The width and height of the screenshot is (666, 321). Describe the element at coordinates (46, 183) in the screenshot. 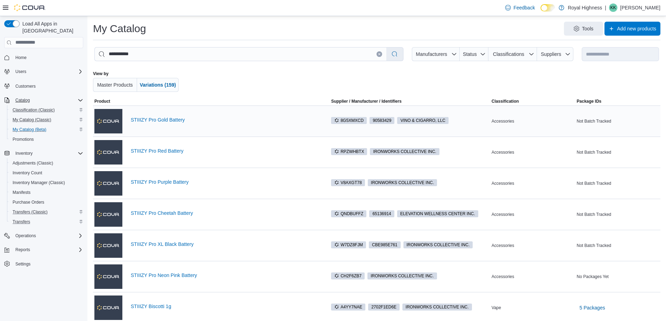

I see `button: Inventory Manager (Classic)` at that location.